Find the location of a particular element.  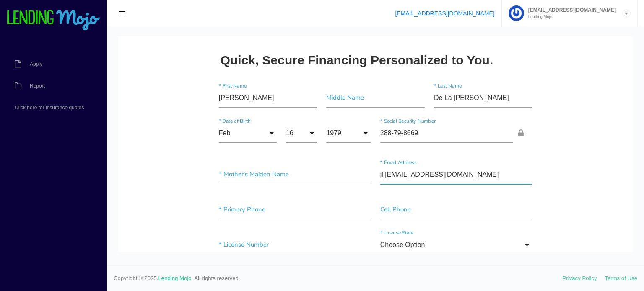

img: logo-small.png is located at coordinates (53, 21).